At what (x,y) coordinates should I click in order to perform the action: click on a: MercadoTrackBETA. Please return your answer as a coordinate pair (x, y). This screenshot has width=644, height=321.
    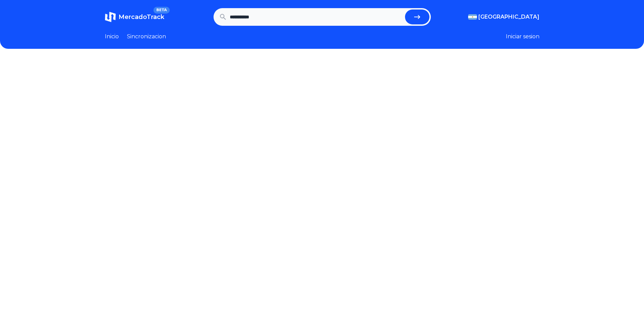
    Looking at the image, I should click on (134, 17).